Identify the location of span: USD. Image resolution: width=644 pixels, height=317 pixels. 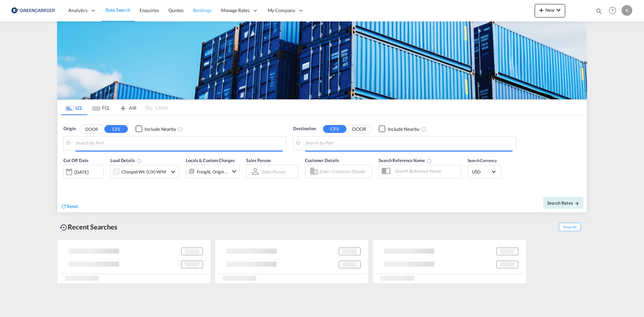
(481, 172).